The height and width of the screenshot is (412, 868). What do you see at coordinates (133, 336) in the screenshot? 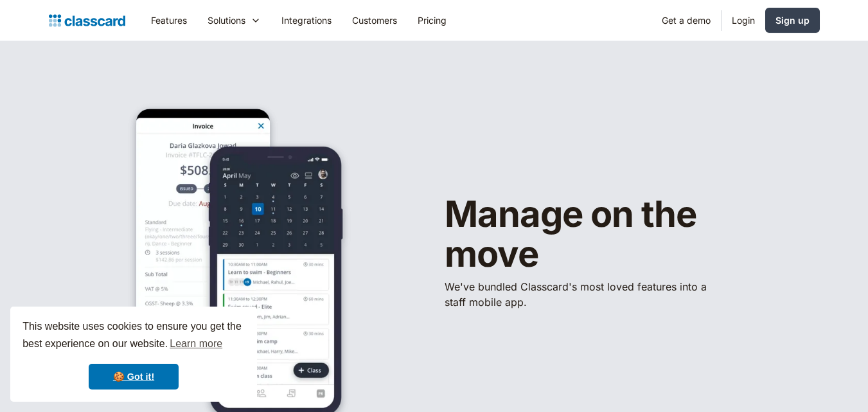
I see `span: This website uses cookies to ensure you get the best experience on our website.` at bounding box center [133, 336].